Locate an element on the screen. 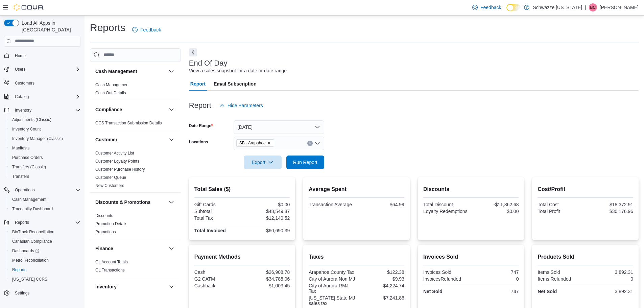 This screenshot has width=644, height=308. div: $122.38 is located at coordinates (381, 272).